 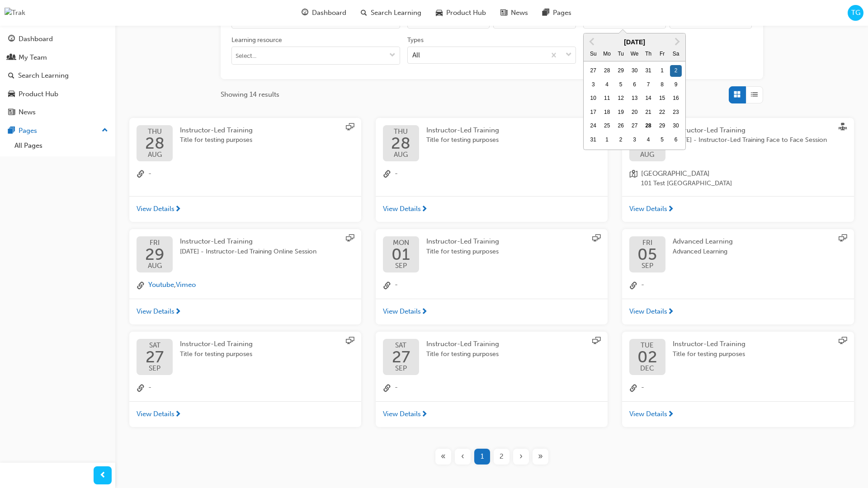 I want to click on div: Choose Tuesday, August 12th, 2025, so click(x=621, y=99).